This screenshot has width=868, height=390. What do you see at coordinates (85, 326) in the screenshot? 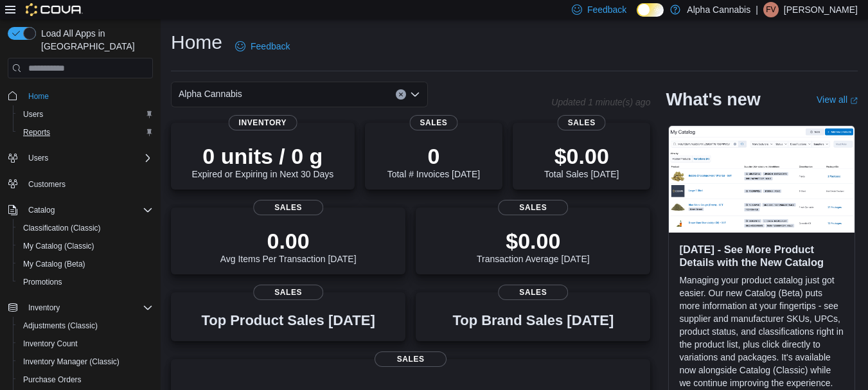
I see `button: Adjustments (Classic)` at bounding box center [85, 326].